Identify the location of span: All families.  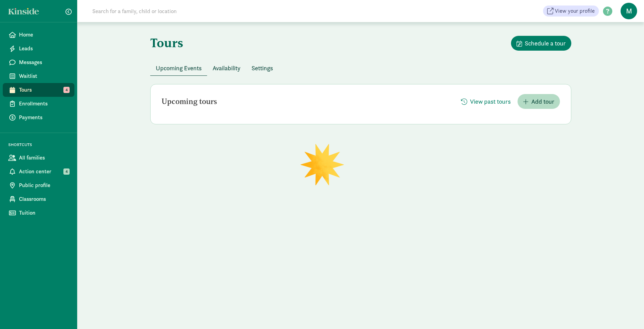
(44, 158).